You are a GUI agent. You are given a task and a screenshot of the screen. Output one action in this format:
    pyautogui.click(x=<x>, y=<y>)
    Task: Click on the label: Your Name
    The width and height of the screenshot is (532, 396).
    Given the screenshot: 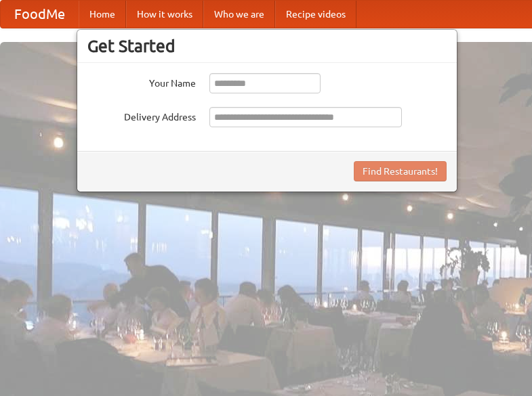 What is the action you would take?
    pyautogui.click(x=141, y=81)
    